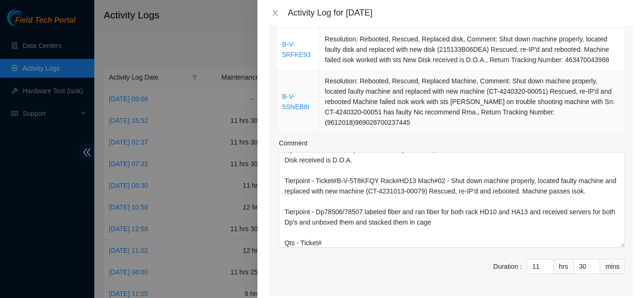 The height and width of the screenshot is (298, 644). What do you see at coordinates (451, 199) in the screenshot?
I see `textarea: Comment` at bounding box center [451, 199].